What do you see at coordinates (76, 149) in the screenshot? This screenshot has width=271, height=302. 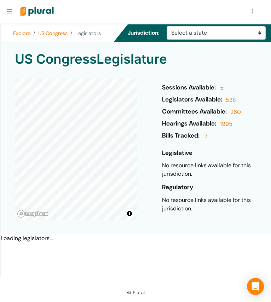 I see `canvas: Map` at bounding box center [76, 149].